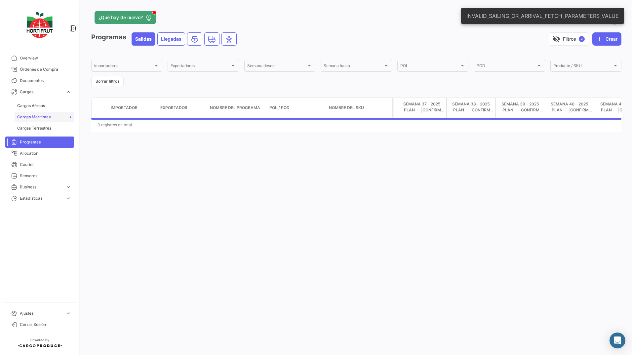  Describe the element at coordinates (617, 340) in the screenshot. I see `div: Abrir Intercom Messenger` at that location.